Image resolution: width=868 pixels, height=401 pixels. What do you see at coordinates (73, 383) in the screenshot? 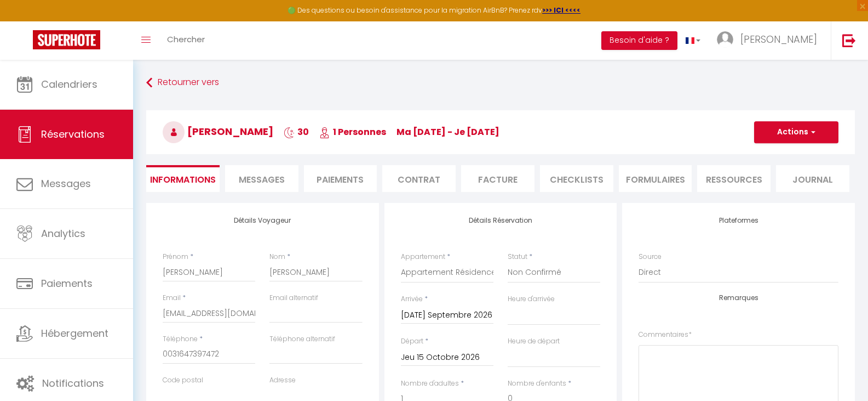
I see `span: Notifications` at bounding box center [73, 383].